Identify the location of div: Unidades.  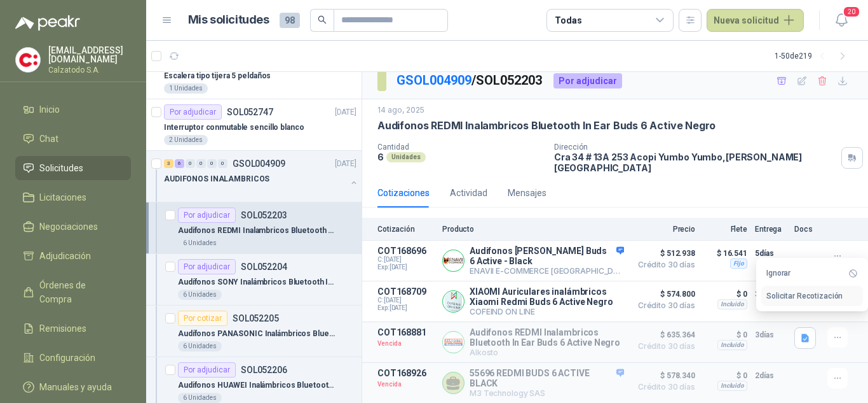
(406, 157).